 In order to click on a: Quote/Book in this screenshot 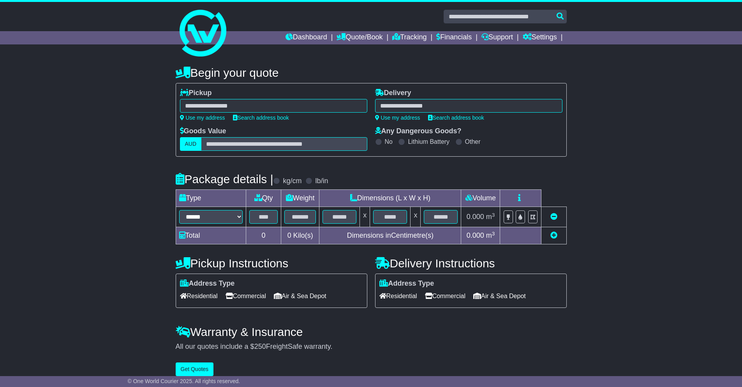, I will do `click(360, 38)`.